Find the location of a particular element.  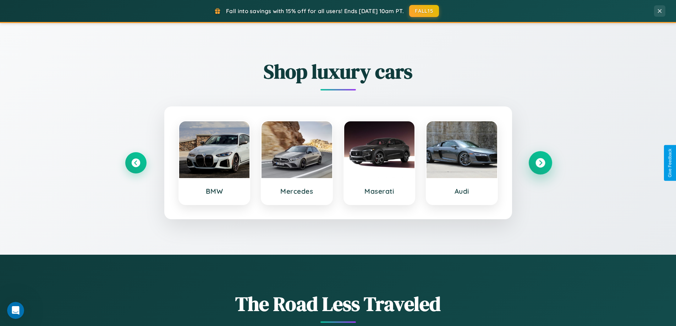

div: Give Feedback is located at coordinates (670, 163).